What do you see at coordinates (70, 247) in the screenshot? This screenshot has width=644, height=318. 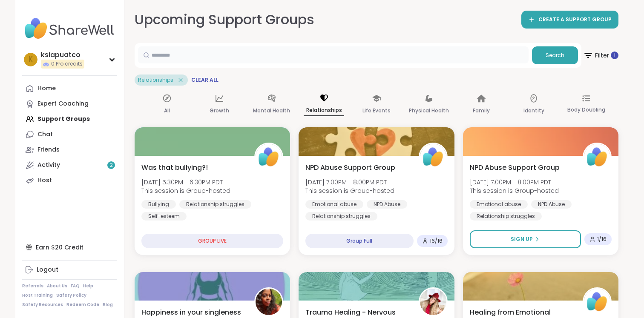 I see `div: Earn $20 Credit` at bounding box center [70, 247].